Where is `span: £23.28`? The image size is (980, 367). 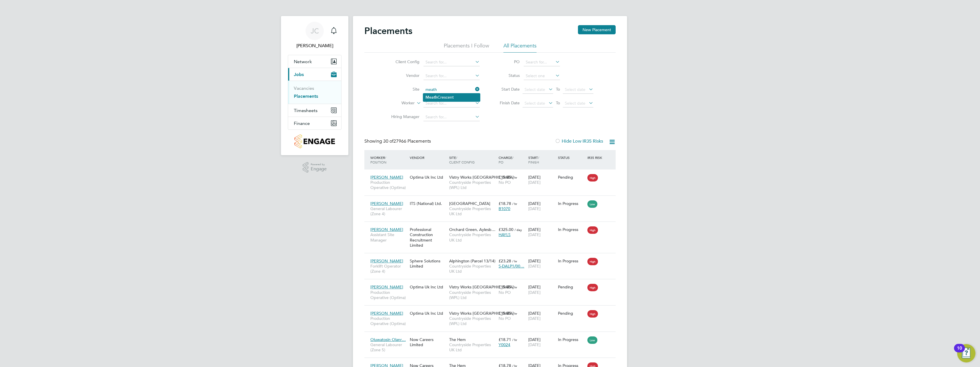 span: £23.28 is located at coordinates (505, 261).